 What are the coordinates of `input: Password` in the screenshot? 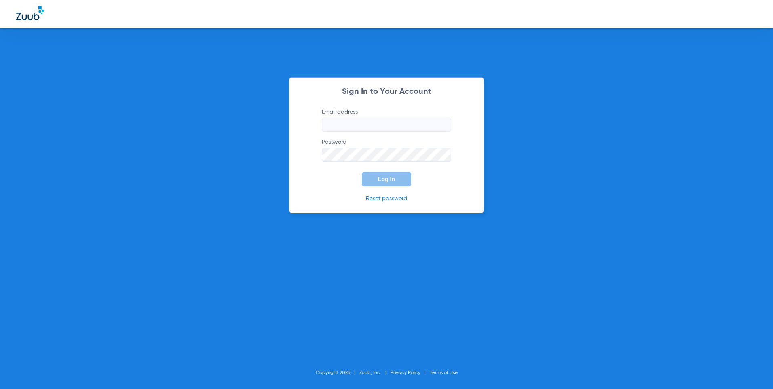 It's located at (386, 155).